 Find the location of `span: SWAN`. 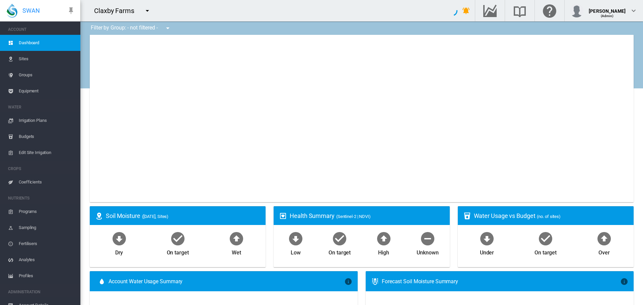

span: SWAN is located at coordinates (31, 10).